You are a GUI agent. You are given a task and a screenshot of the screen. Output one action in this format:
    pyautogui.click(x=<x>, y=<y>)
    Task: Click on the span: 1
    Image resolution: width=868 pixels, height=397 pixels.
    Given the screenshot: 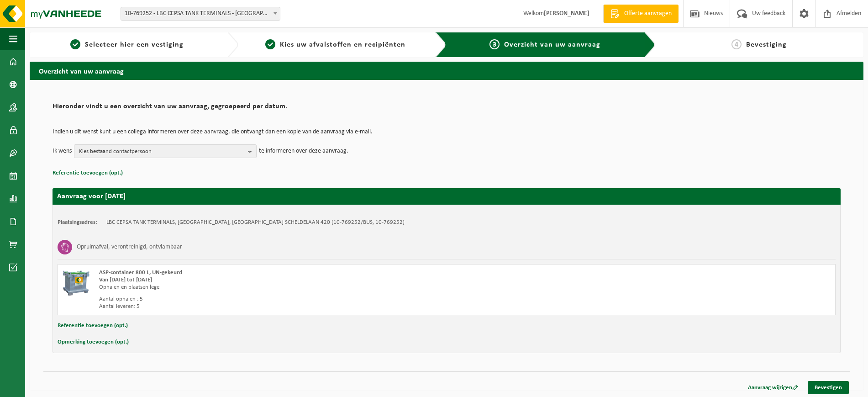 What is the action you would take?
    pyautogui.click(x=76, y=44)
    